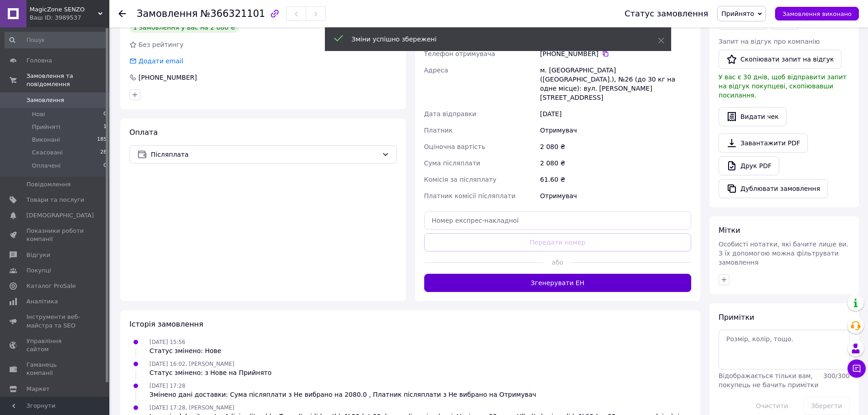  Describe the element at coordinates (453, 163) in the screenshot. I see `span: Сума післяплати` at that location.